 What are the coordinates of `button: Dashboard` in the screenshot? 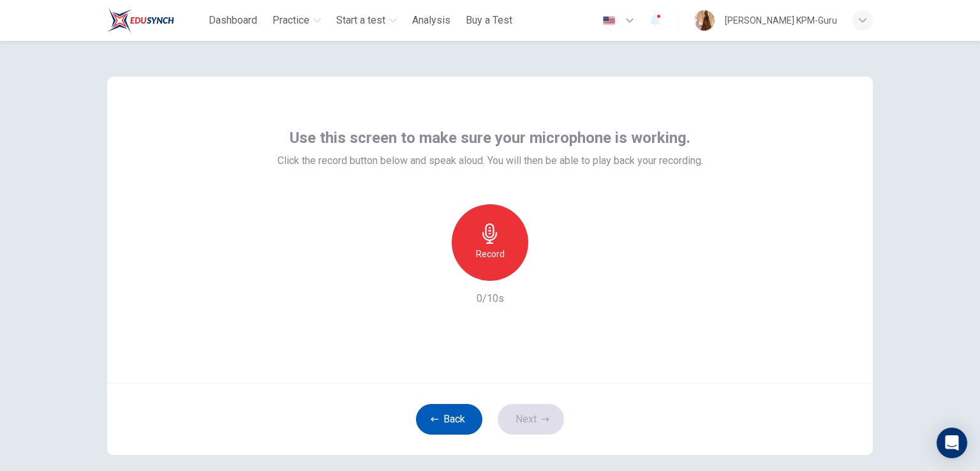 It's located at (233, 21).